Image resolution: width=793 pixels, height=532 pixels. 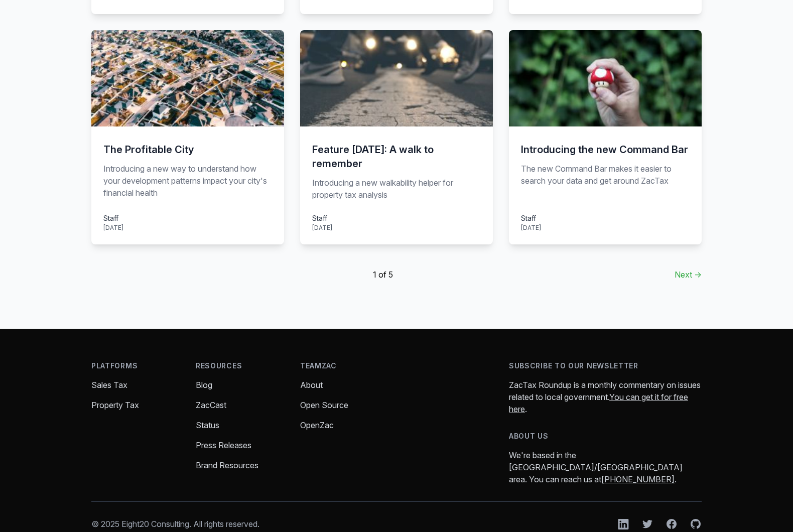 I want to click on a: Next →, so click(x=688, y=274).